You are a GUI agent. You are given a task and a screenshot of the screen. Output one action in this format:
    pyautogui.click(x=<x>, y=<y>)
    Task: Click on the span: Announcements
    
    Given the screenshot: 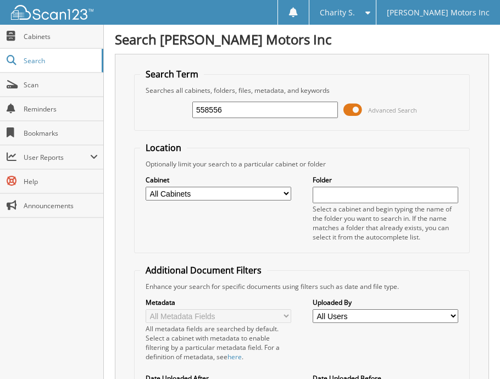 What is the action you would take?
    pyautogui.click(x=60, y=205)
    